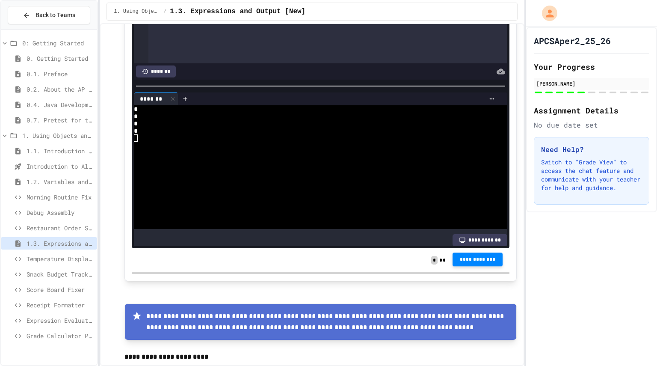 The height and width of the screenshot is (366, 657). What do you see at coordinates (573, 41) in the screenshot?
I see `h1: APCSAper2_25_26` at bounding box center [573, 41].